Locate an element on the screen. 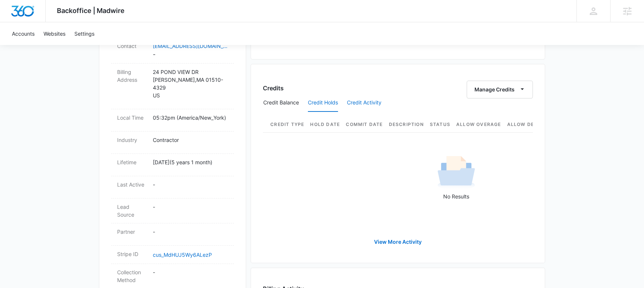  div: IndustryContractor is located at coordinates (172, 142).